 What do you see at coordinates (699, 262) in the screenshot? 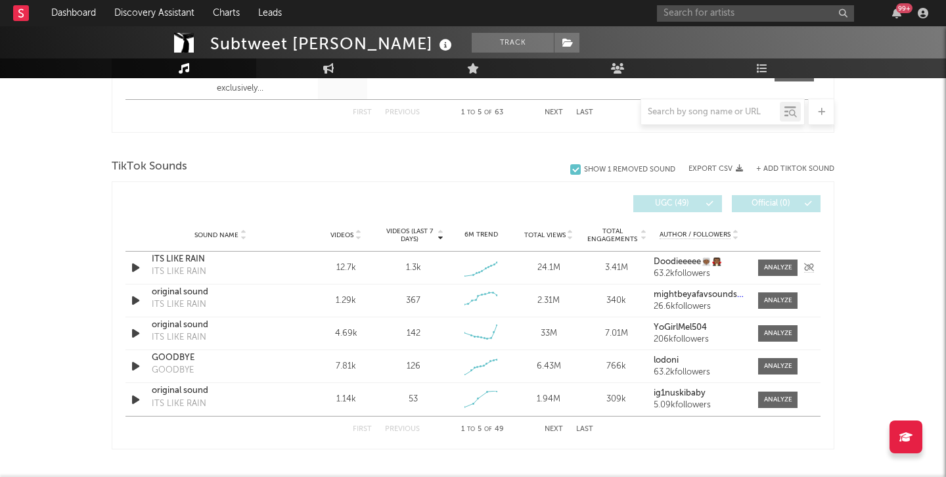
I see `a: Doodieeeee👳🏾🧛🏾` at bounding box center [699, 262].